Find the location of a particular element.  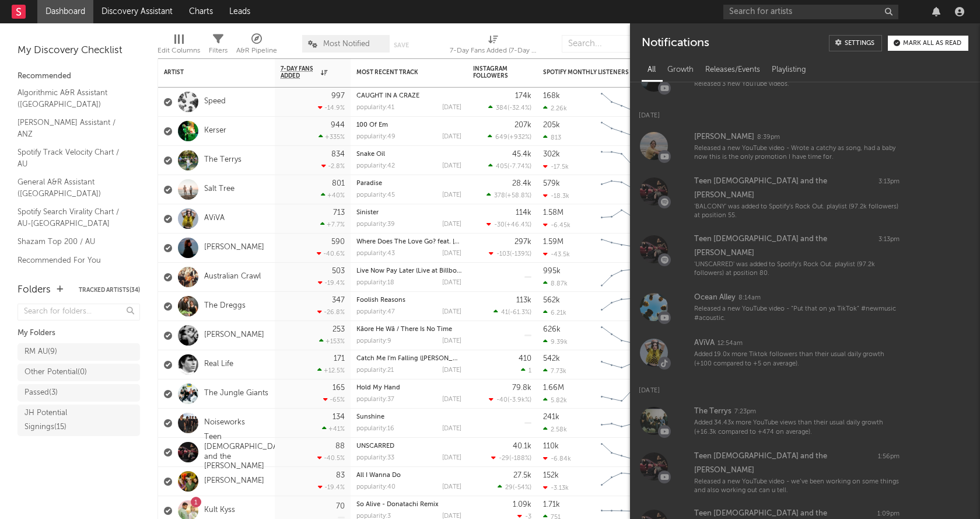

span: -7.74 % is located at coordinates (520, 167).